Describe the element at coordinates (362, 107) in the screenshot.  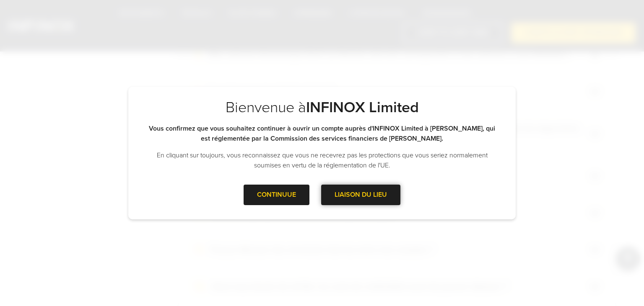
I see `strong: INFINOX Limited` at that location.